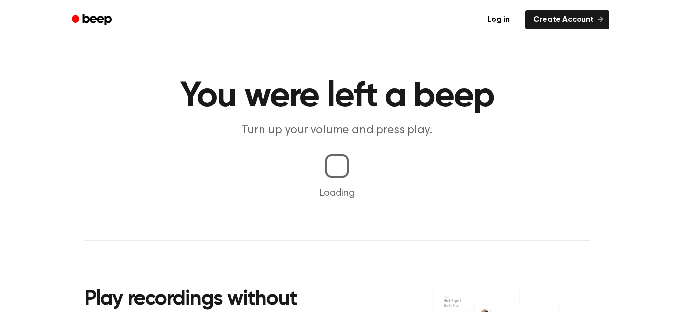 The height and width of the screenshot is (312, 674). Describe the element at coordinates (337, 130) in the screenshot. I see `p: Turn up your volume and press play.` at that location.